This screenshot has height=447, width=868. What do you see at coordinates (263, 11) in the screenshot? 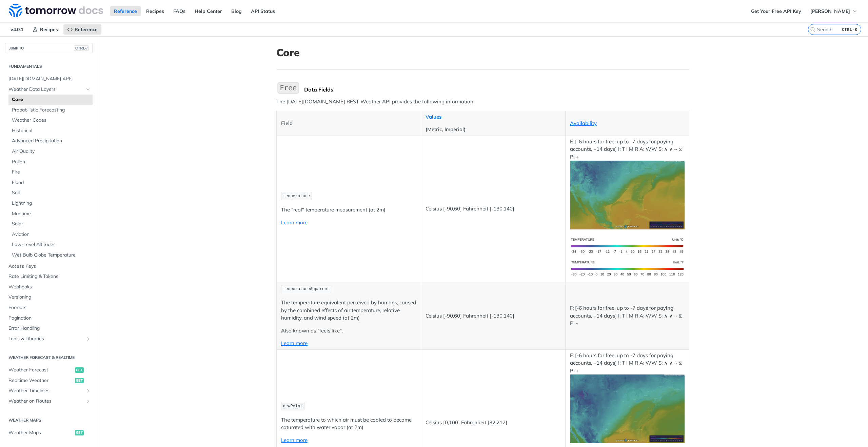
I see `a: API Status` at bounding box center [263, 11].